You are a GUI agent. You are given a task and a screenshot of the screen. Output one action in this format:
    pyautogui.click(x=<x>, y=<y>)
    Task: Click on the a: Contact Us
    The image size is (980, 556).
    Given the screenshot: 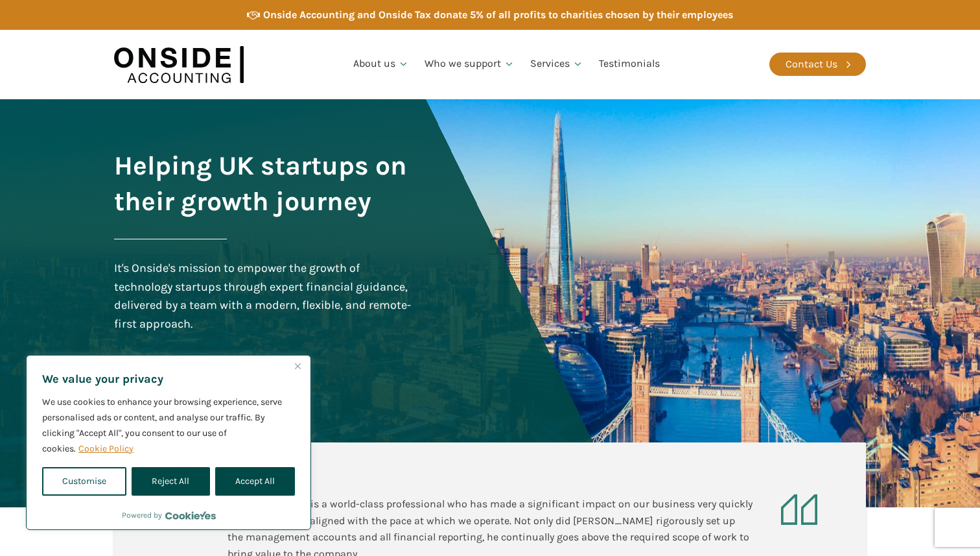 What is the action you would take?
    pyautogui.click(x=817, y=64)
    